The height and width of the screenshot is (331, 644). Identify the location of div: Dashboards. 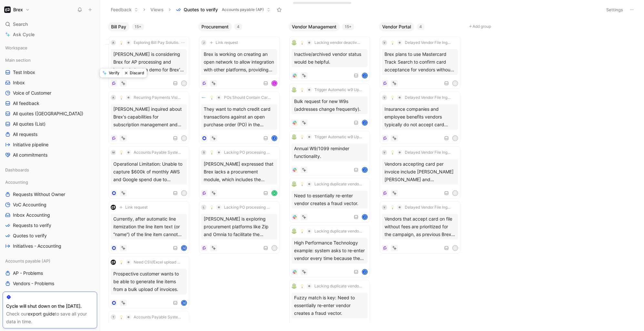
(50, 171).